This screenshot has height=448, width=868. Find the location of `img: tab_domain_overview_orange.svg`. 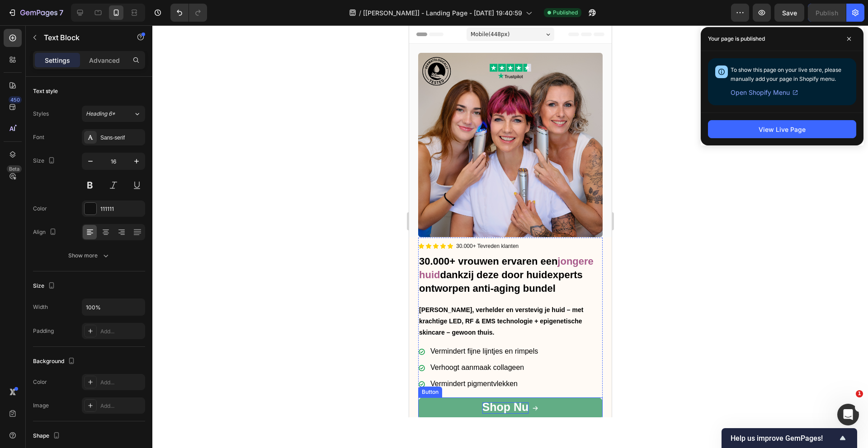

img: tab_domain_overview_orange.svg is located at coordinates (29, 56).